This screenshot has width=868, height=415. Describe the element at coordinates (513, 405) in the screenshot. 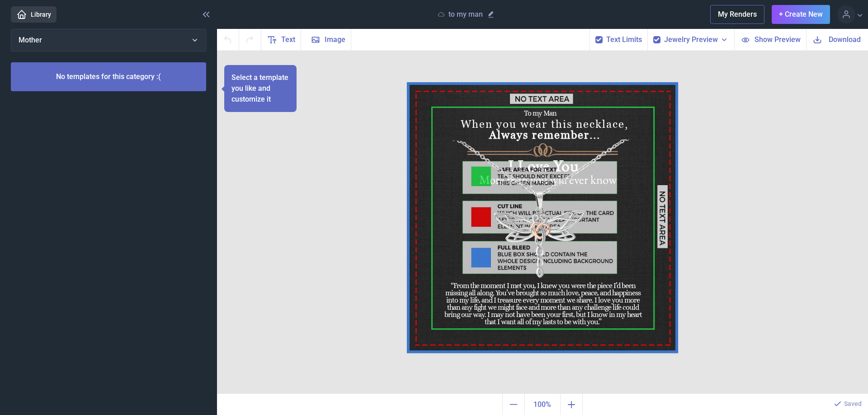

I see `button: Zoom out` at that location.